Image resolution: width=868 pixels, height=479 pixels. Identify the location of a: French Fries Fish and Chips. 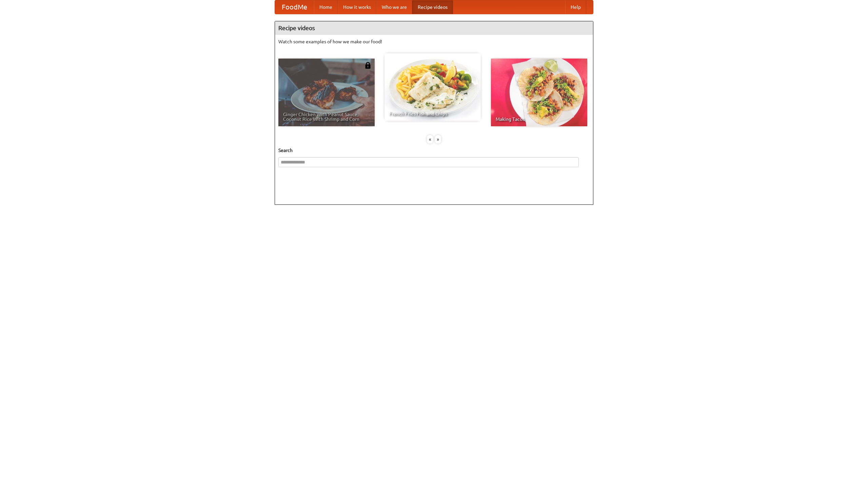
(433, 87).